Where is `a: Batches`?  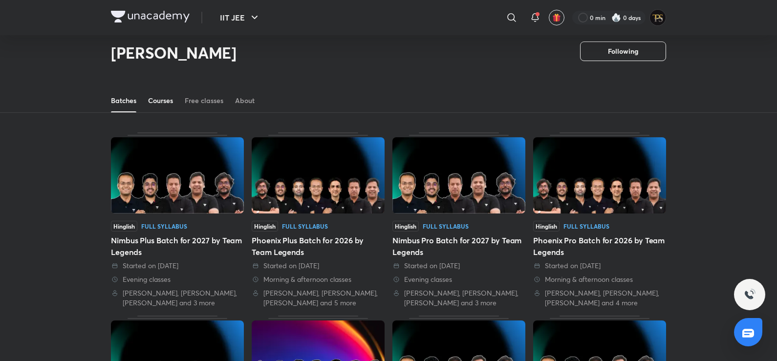 a: Batches is located at coordinates (124, 101).